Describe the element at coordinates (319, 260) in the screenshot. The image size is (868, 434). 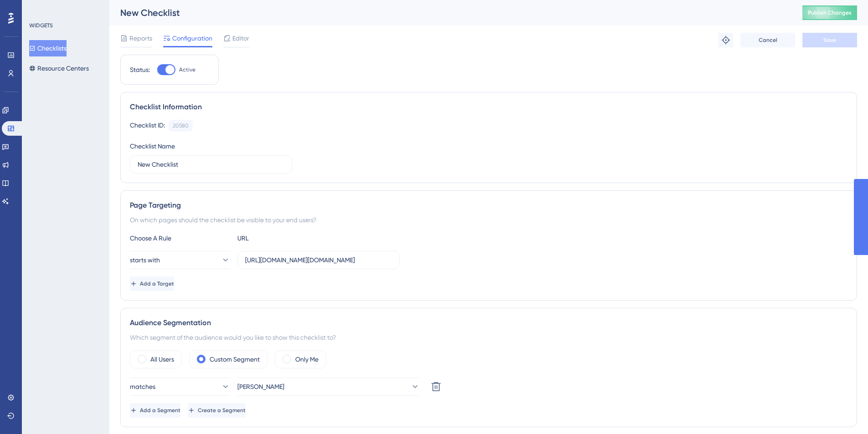
I see `input: yourwebsite.com/path` at that location.